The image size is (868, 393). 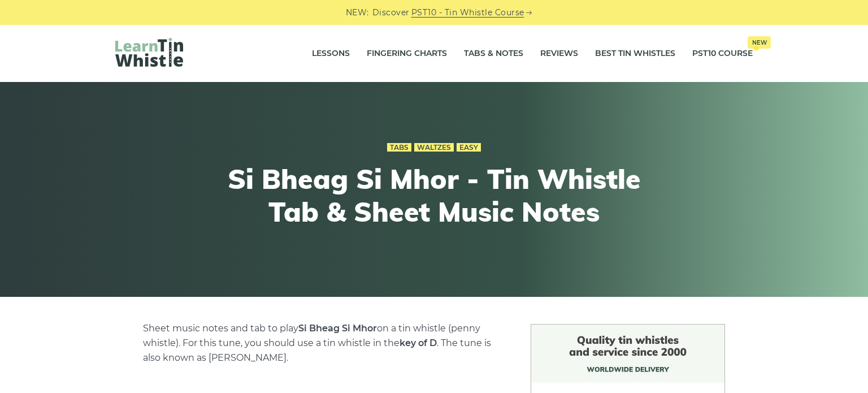 What do you see at coordinates (323, 343) in the screenshot?
I see `p: Sheet music notes and tab to play on a tin whistle (penny whistle). For this tune, you should use...` at bounding box center [323, 343].